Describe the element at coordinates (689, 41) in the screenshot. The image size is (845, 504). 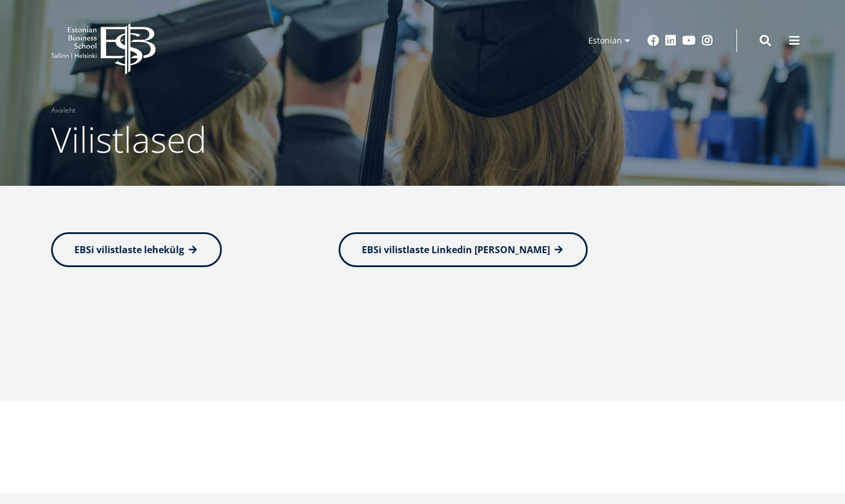
I see `a: Youtube` at that location.